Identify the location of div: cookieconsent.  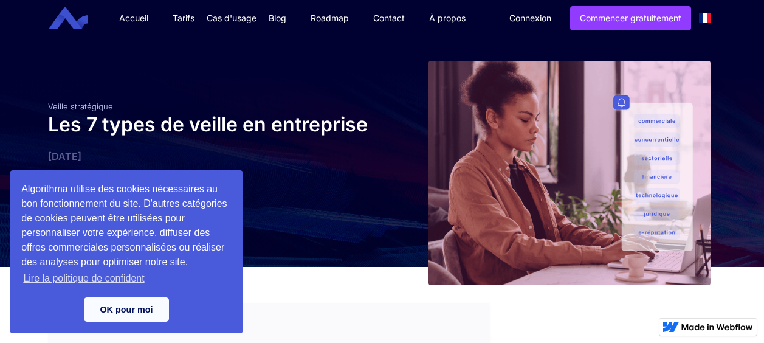
(126, 252).